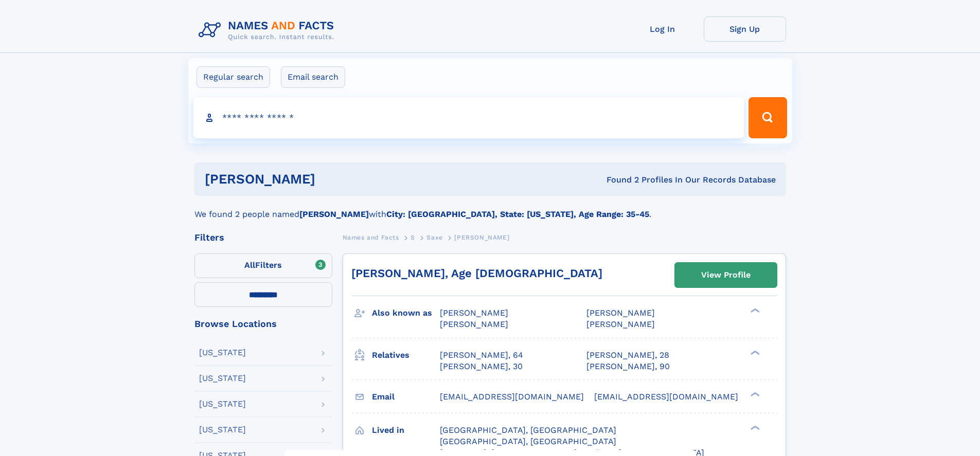 This screenshot has height=456, width=980. What do you see at coordinates (413, 237) in the screenshot?
I see `a: S` at bounding box center [413, 237].